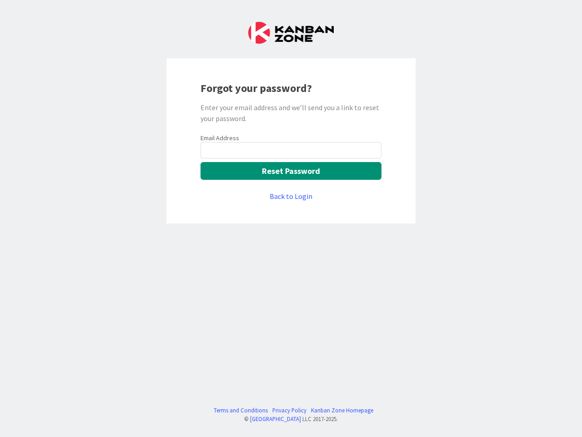 Image resolution: width=582 pixels, height=437 pixels. I want to click on a: Privacy Policy, so click(289, 410).